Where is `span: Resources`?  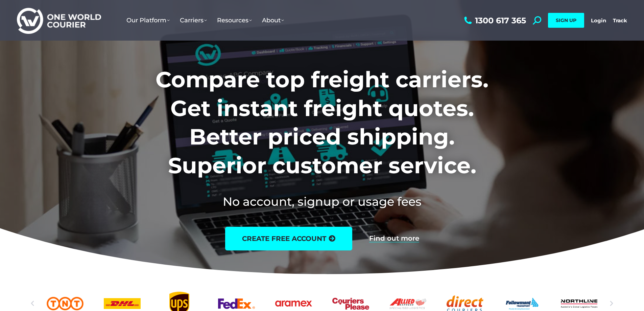
span: Resources is located at coordinates (235, 20).